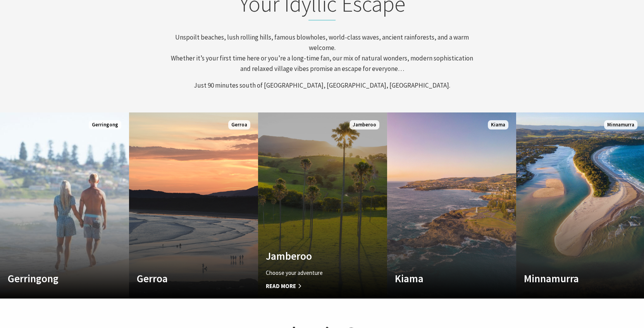  Describe the element at coordinates (105, 125) in the screenshot. I see `span: Gerringong` at that location.